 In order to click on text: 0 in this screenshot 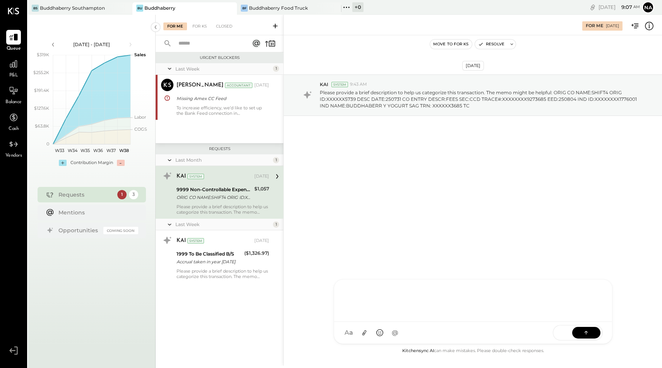, I will do `click(48, 144)`.